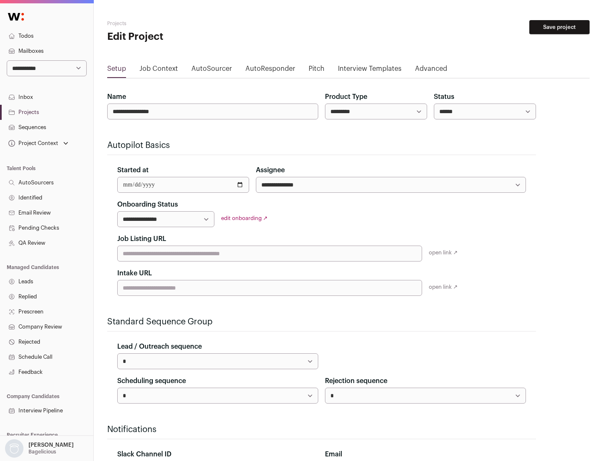 This screenshot has width=603, height=461. I want to click on label: Started at, so click(133, 170).